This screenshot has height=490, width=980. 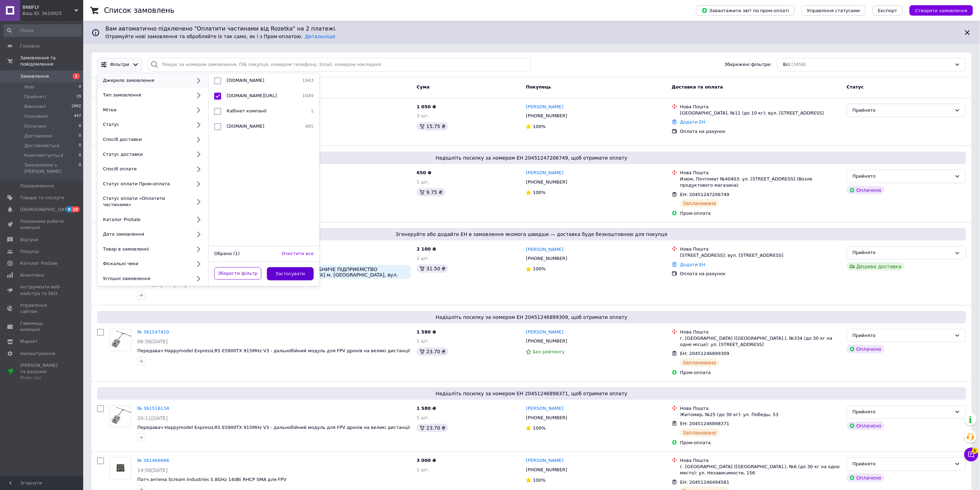 I want to click on div: Дата замовлення, so click(x=146, y=234).